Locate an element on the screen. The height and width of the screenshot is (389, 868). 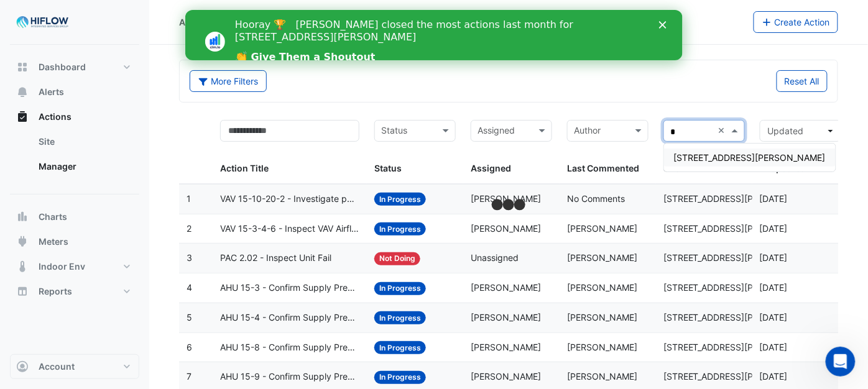
div: Actions Manager is located at coordinates (215, 22).